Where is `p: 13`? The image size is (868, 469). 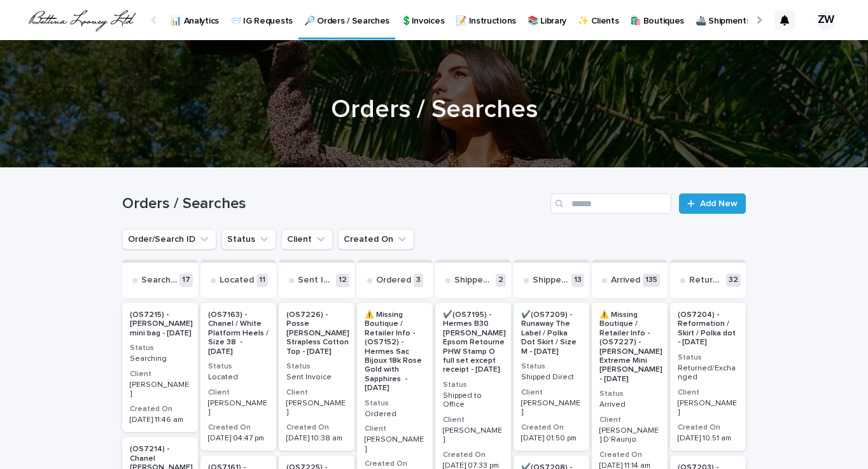
p: 13 is located at coordinates (578, 280).